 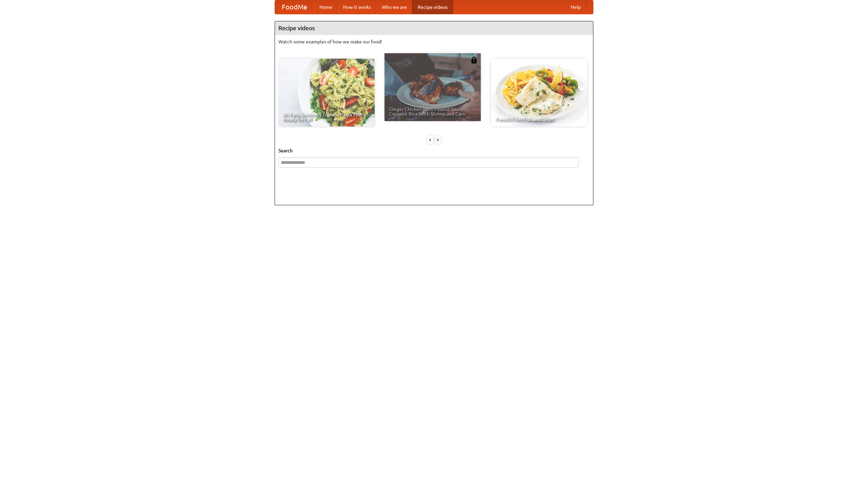 What do you see at coordinates (434, 42) in the screenshot?
I see `p: Watch some examples of how we make our food!` at bounding box center [434, 42].